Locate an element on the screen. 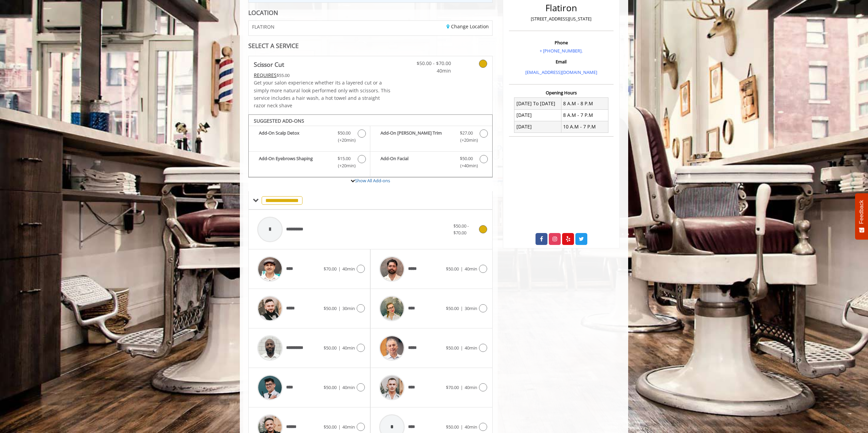 This screenshot has height=433, width=868. span: This service needs some Advance to be paid before we block your appointment is located at coordinates (265, 75).